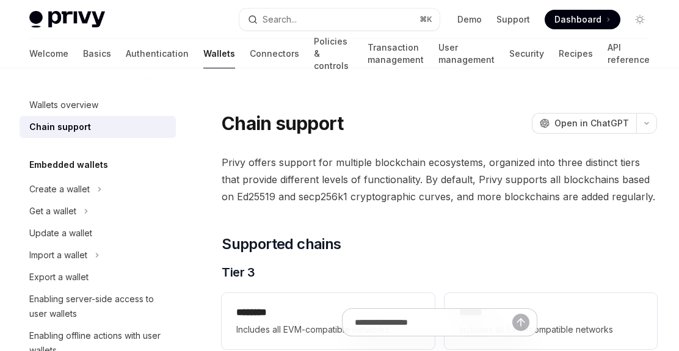 Image resolution: width=679 pixels, height=351 pixels. Describe the element at coordinates (60, 233) in the screenshot. I see `div: Update a wallet` at that location.